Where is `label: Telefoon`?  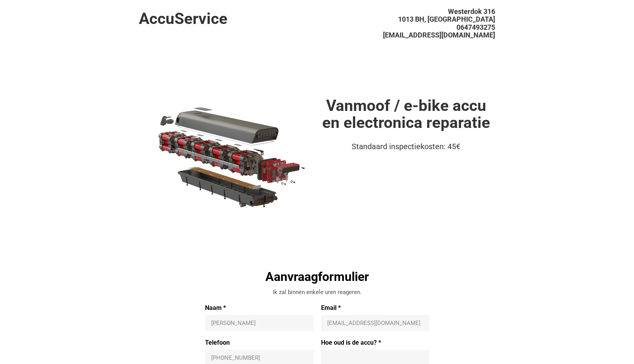
label: Telefoon is located at coordinates (259, 343).